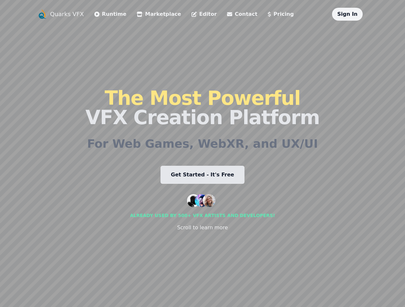  I want to click on a: Sign In, so click(347, 14).